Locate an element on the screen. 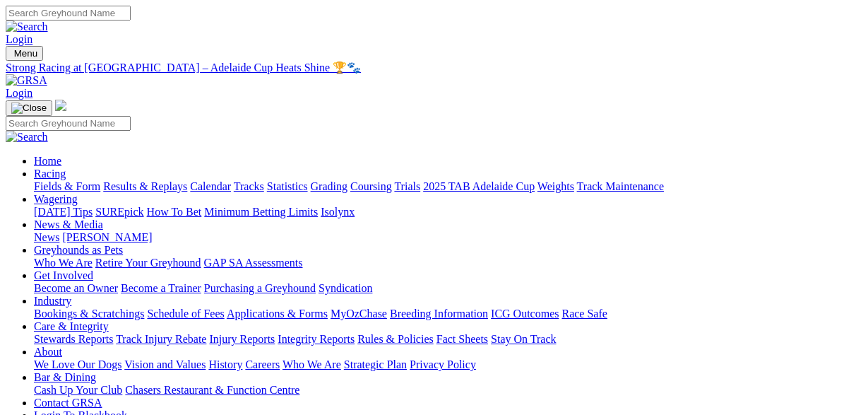 Image resolution: width=868 pixels, height=415 pixels. div: Industry is located at coordinates (447, 313).